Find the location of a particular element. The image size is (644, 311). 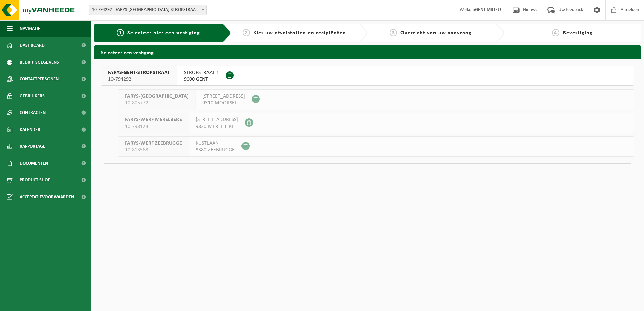

span: Bevestiging is located at coordinates (578, 33).